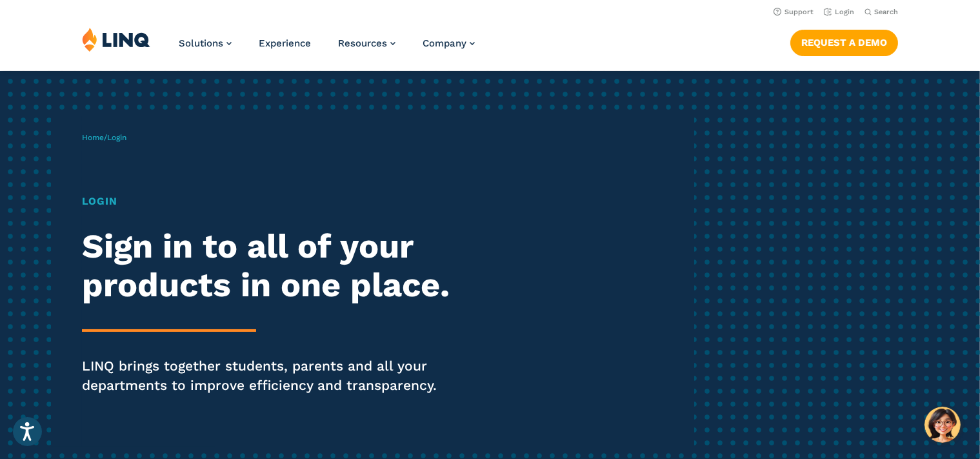 Image resolution: width=980 pixels, height=459 pixels. What do you see at coordinates (284, 43) in the screenshot?
I see `span: Experience` at bounding box center [284, 43].